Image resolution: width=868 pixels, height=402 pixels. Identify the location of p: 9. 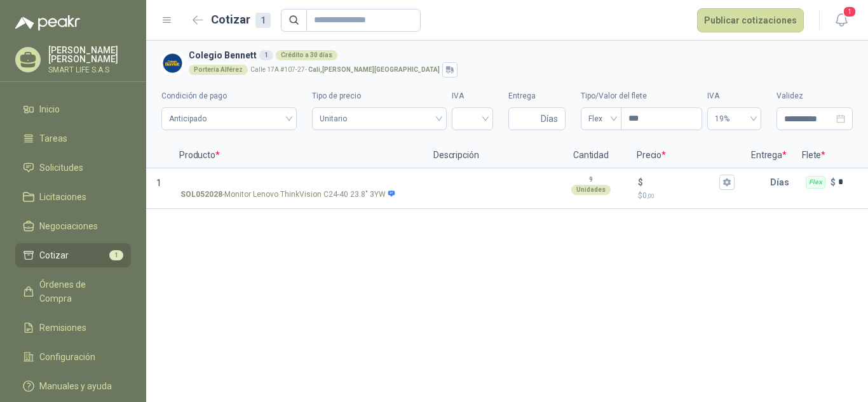
(591, 180).